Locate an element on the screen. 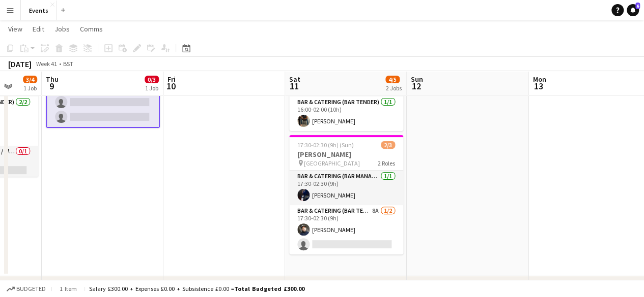 This screenshot has width=644, height=297. span: 11 is located at coordinates (293, 86).